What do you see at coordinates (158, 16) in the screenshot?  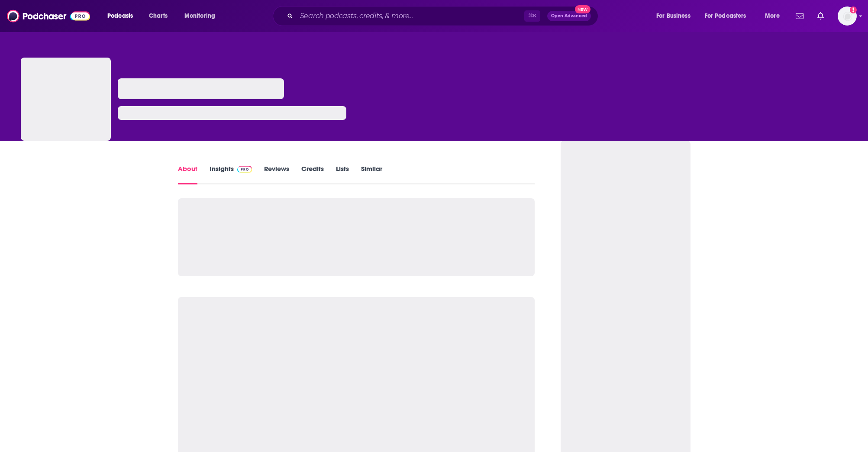 I see `span: Charts` at bounding box center [158, 16].